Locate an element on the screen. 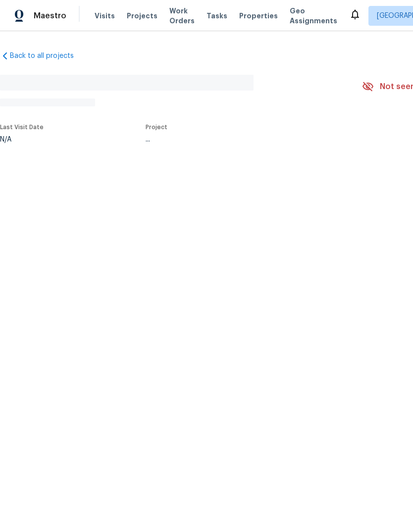  span: Geo Assignments is located at coordinates (314, 16).